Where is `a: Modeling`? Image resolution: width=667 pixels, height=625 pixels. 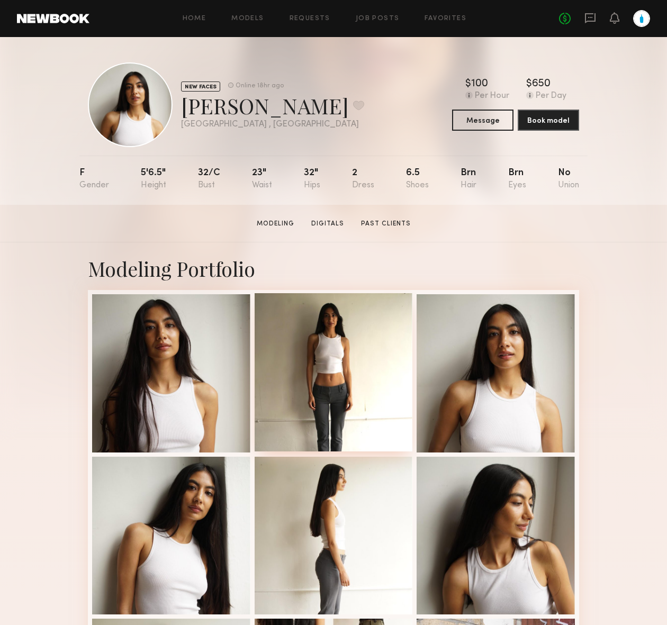
a: Modeling is located at coordinates (275, 224).